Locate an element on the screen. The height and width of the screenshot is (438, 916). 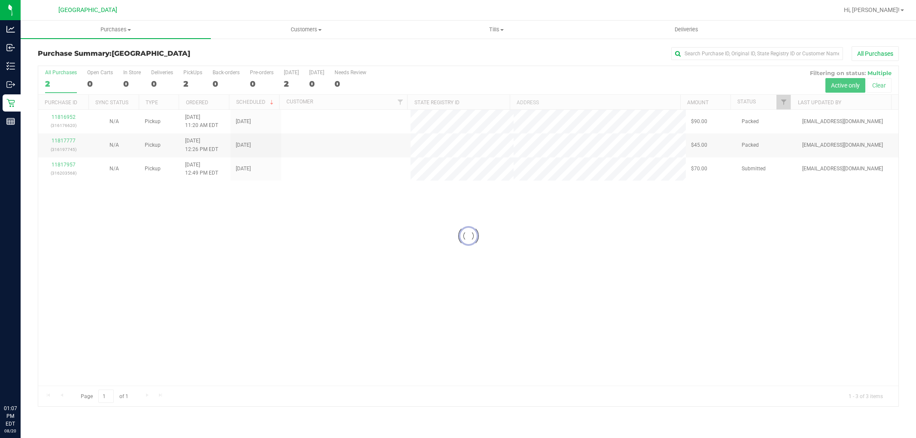
inline-svg: Inbound is located at coordinates (11, 48).